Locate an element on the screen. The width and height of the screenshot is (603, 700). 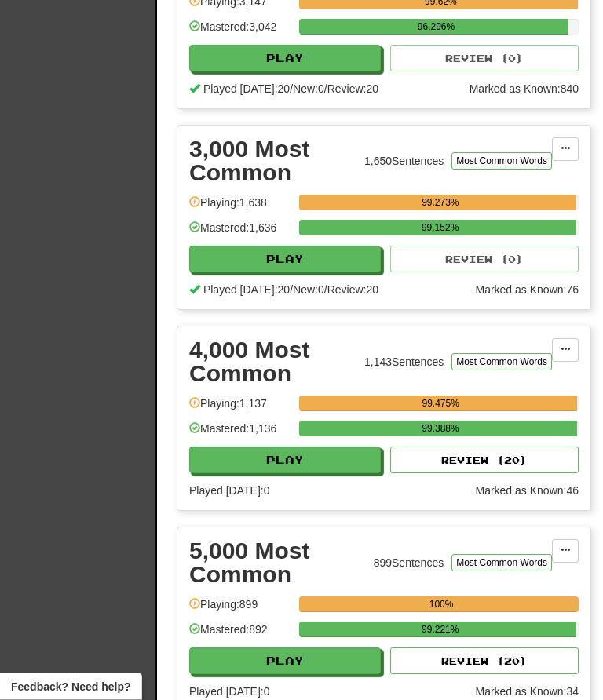
div: 899 Sentences is located at coordinates (409, 564).